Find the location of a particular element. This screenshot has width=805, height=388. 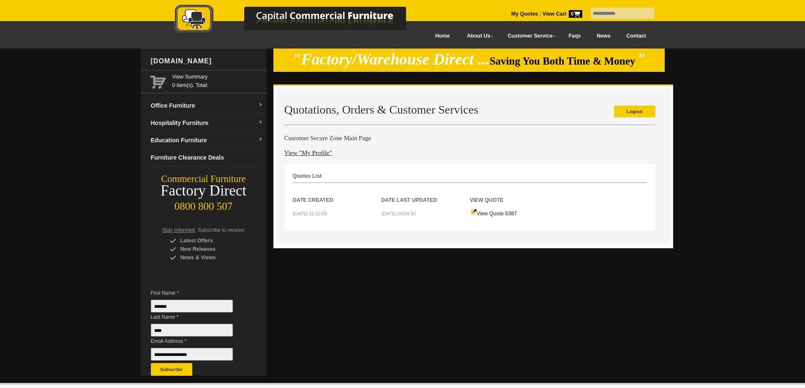

th: Date Created is located at coordinates (337, 194).